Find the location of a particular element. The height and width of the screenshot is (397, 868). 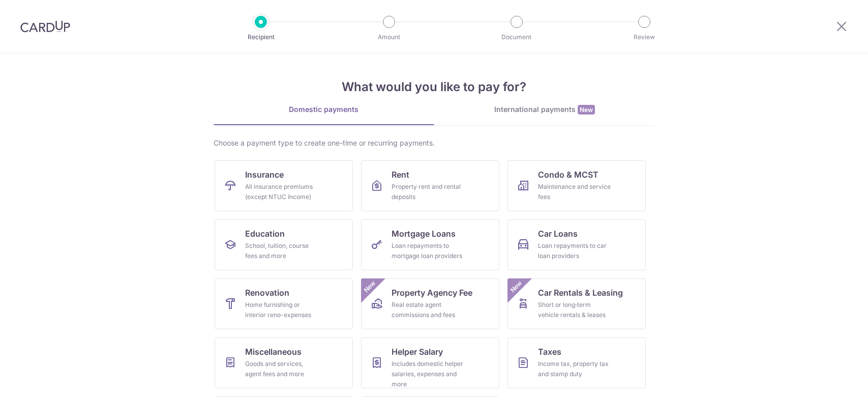

div: Loan repayments to mortgage loan providers is located at coordinates (428, 251).